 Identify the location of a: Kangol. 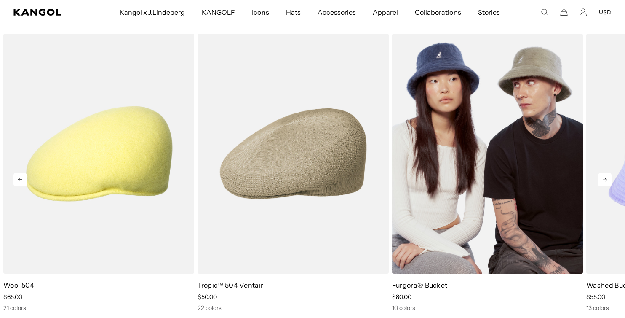
(46, 12).